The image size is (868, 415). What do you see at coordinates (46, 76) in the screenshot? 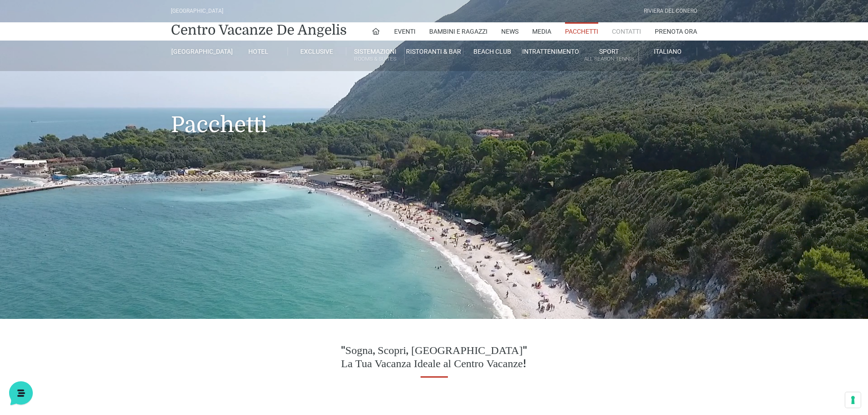
I see `span: Le tue conversazioni` at bounding box center [46, 76].